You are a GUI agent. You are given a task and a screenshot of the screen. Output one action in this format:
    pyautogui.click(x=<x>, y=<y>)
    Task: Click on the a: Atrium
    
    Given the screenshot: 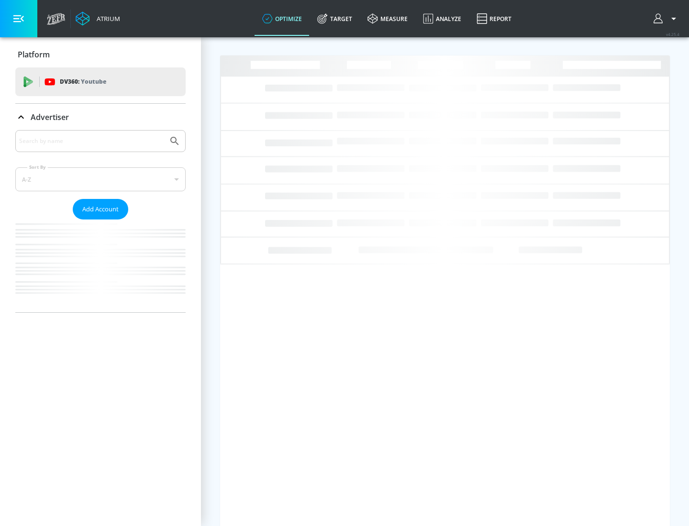 What is the action you would take?
    pyautogui.click(x=98, y=19)
    